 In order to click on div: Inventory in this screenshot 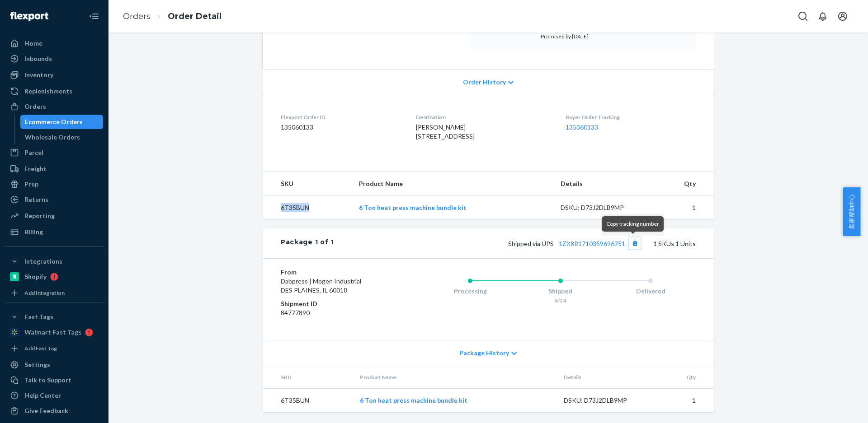, I will do `click(39, 75)`.